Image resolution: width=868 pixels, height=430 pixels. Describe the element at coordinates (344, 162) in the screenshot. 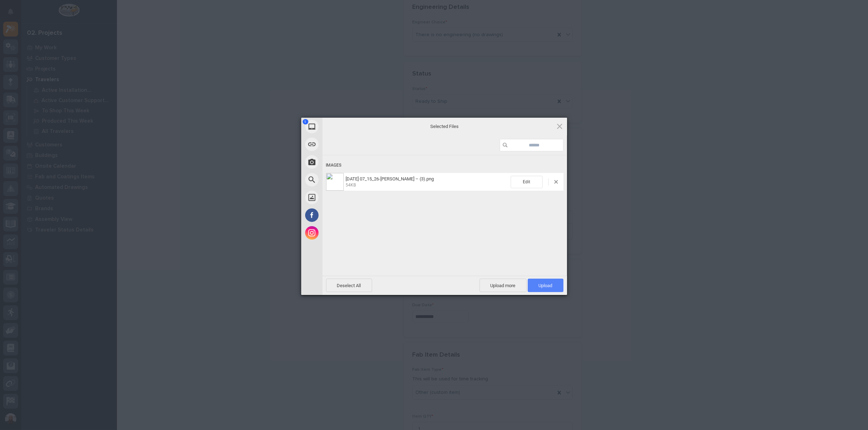

I see `div: Take Photo` at that location.